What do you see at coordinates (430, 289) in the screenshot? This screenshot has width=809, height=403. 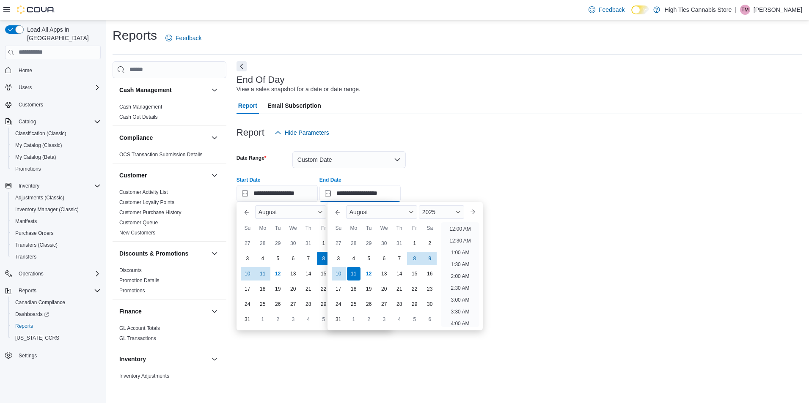 I see `div: day-23` at bounding box center [430, 289].